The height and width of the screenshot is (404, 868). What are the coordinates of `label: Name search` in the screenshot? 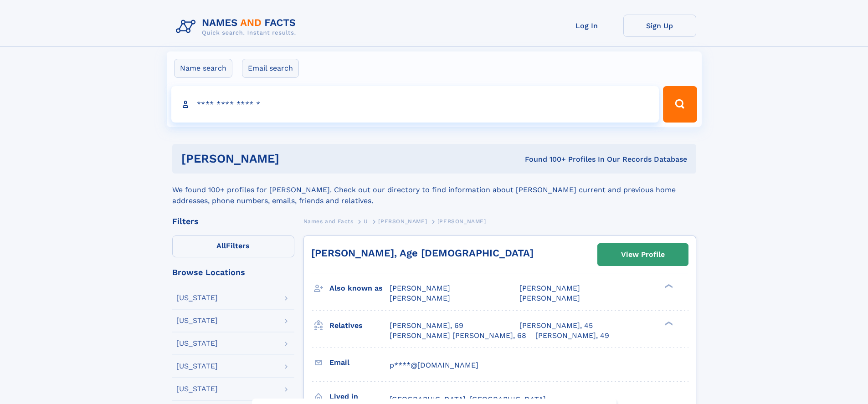 It's located at (203, 68).